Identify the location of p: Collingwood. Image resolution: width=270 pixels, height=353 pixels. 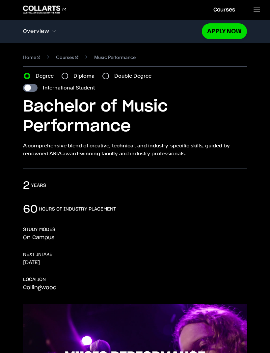
(40, 288).